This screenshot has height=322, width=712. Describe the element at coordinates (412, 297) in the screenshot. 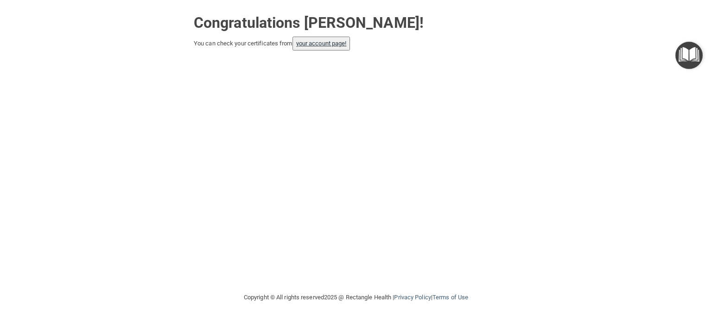

I see `a: Privacy Policy` at that location.